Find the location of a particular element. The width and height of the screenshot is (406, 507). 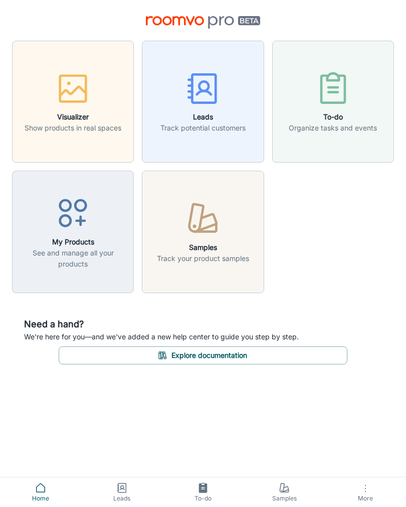

button: SamplesTrack your product samples is located at coordinates (203, 231).